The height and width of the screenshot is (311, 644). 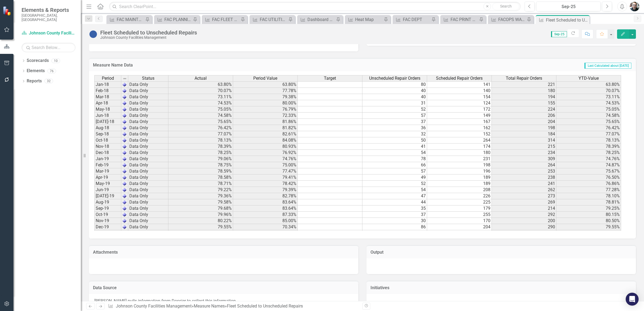 I want to click on td: 76.50%, so click(x=589, y=177).